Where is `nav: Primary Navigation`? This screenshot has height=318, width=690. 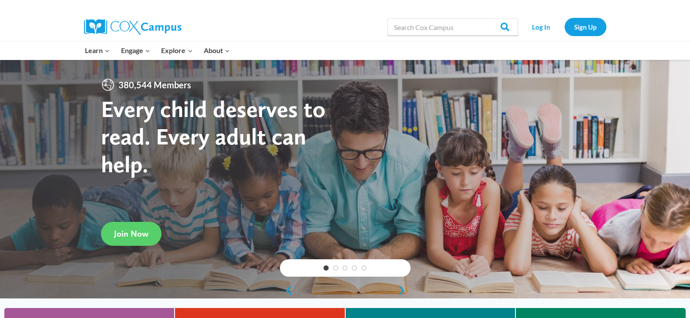
nav: Primary Navigation is located at coordinates (158, 50).